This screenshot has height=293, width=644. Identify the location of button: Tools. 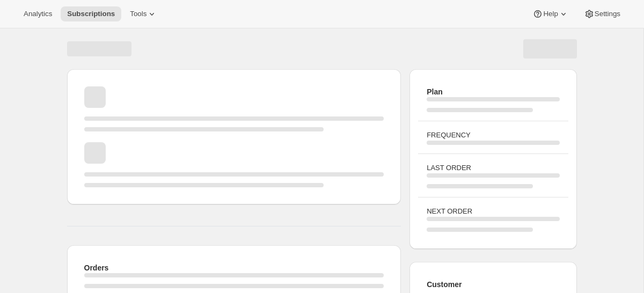
(143, 14).